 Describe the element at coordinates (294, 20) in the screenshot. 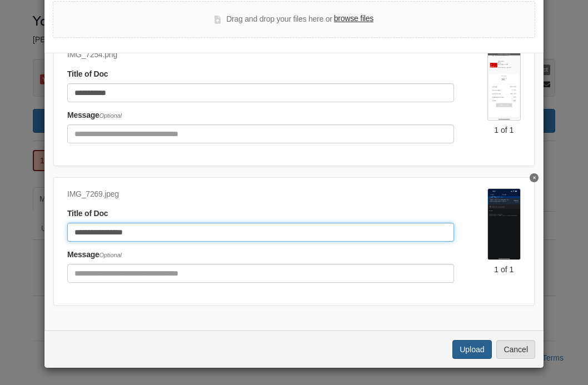

I see `div: Drag and drop your files here or` at that location.